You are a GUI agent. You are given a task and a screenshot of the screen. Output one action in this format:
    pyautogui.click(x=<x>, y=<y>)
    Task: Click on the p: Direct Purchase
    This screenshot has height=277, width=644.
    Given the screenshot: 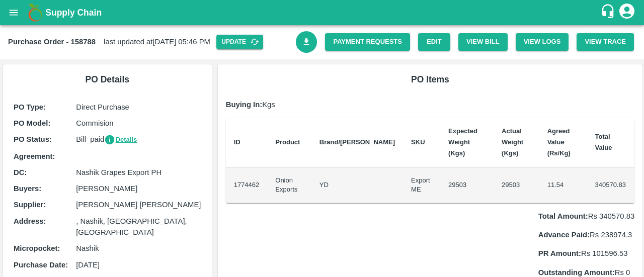 What is the action you would take?
    pyautogui.click(x=138, y=107)
    